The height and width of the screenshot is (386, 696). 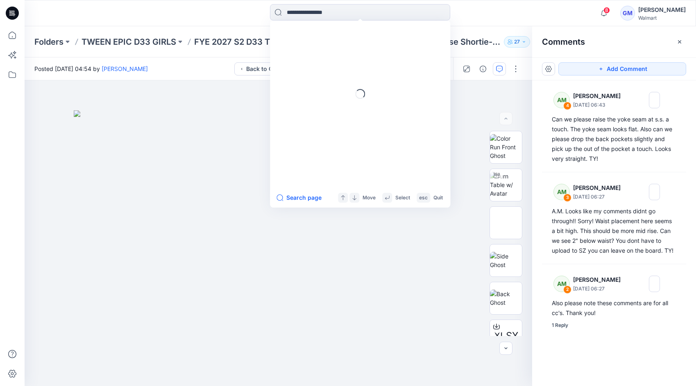 What do you see at coordinates (560, 325) in the screenshot?
I see `div: 1 Reply` at bounding box center [560, 325].